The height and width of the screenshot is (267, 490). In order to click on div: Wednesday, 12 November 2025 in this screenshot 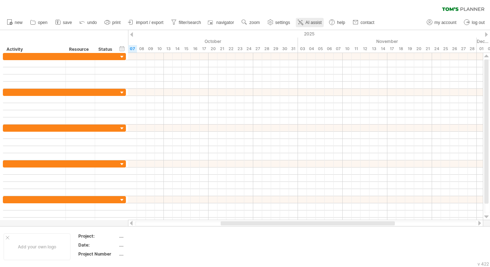, I will do `click(365, 49)`.